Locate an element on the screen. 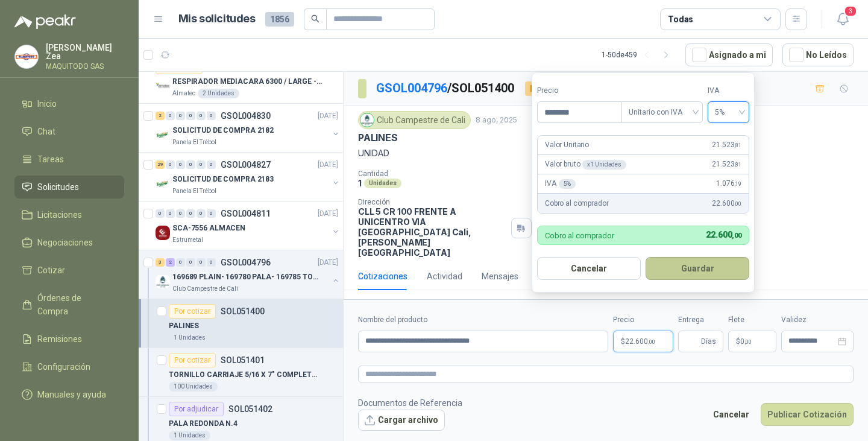 The height and width of the screenshot is (441, 868). p: Club Campestre de Cali is located at coordinates (205, 289).